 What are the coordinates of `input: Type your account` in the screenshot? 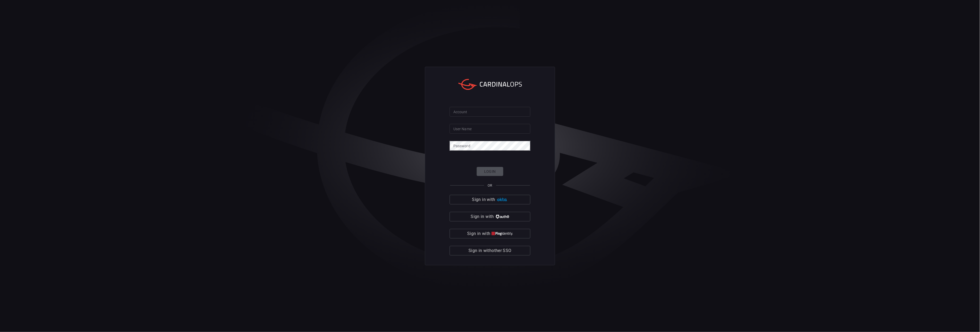 It's located at (490, 112).